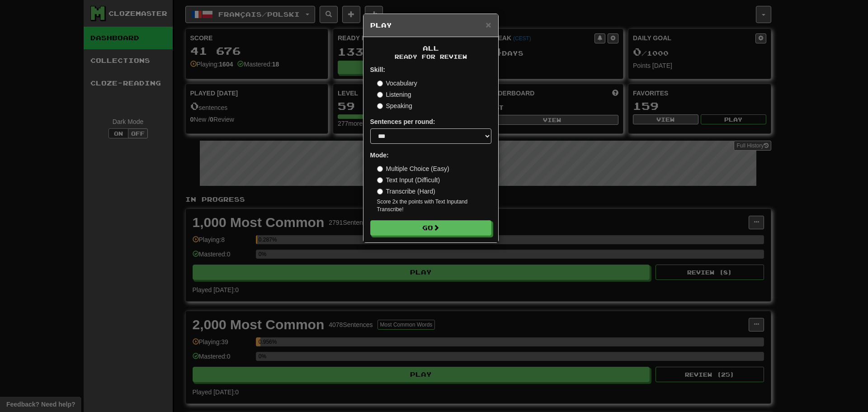 The width and height of the screenshot is (868, 412). I want to click on input: Transcribe (Hard), so click(380, 191).